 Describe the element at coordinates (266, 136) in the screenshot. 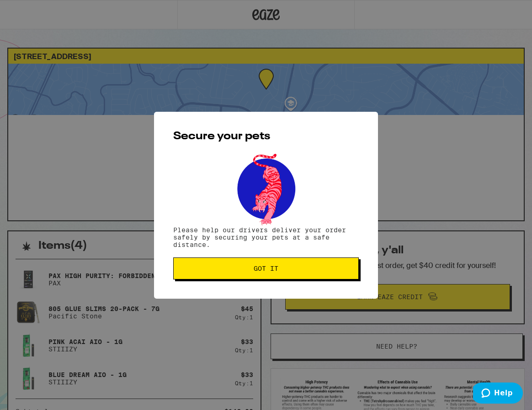

I see `h2: Secure your pets` at that location.